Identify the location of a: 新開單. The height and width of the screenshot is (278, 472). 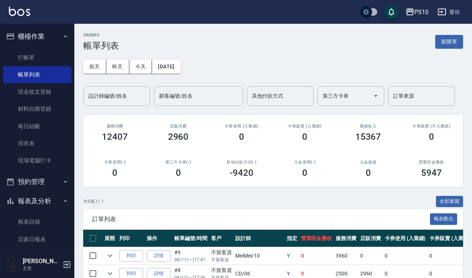
(449, 41).